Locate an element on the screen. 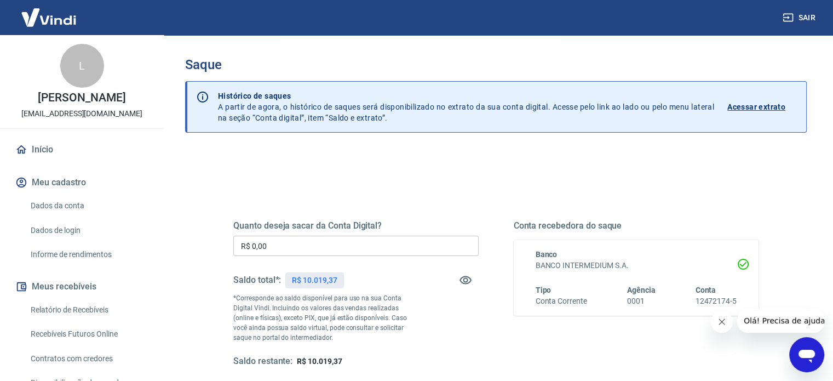 The width and height of the screenshot is (833, 381). a: Relatório de Recebíveis is located at coordinates (88, 309).